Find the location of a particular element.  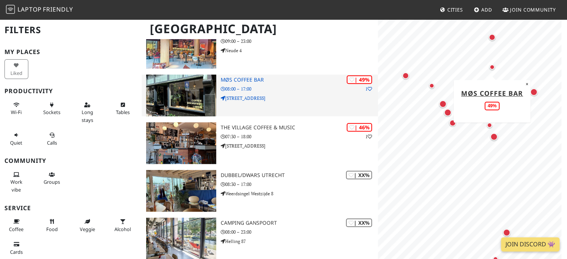

a: Join Community is located at coordinates (529, 10).